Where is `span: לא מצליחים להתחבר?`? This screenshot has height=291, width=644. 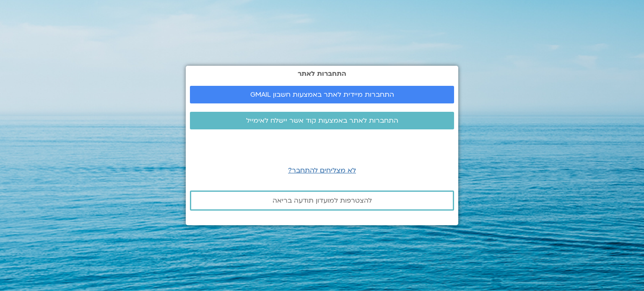
span: לא מצליחים להתחבר? is located at coordinates (322, 171).